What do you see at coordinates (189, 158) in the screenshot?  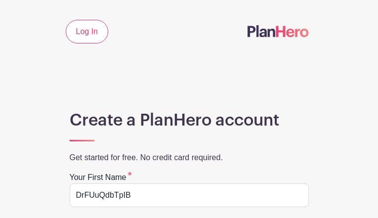 I see `p: Get started for free. No credit card required.` at bounding box center [189, 158].